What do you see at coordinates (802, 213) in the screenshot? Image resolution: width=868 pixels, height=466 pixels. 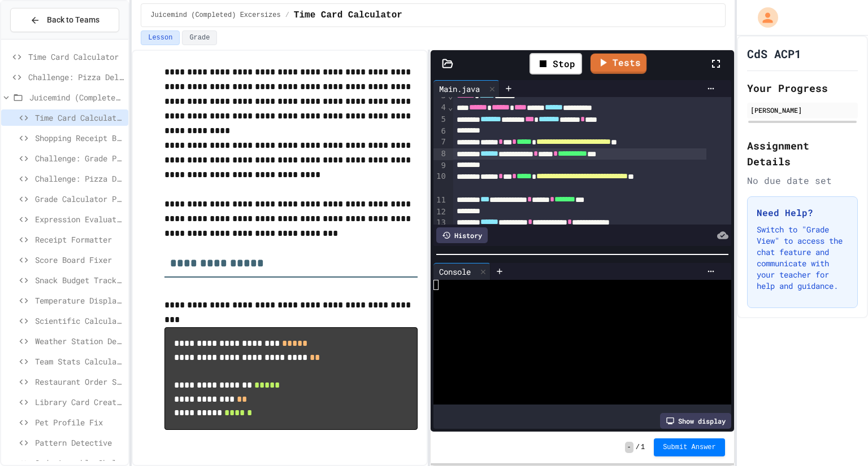 I see `h3: Need Help?` at bounding box center [802, 213].